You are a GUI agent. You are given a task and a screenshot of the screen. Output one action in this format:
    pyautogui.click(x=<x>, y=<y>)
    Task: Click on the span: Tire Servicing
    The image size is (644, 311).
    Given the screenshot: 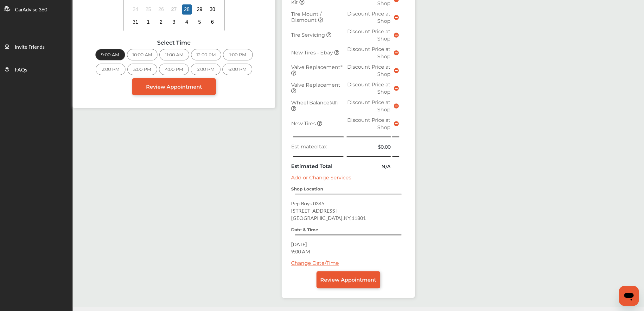 What is the action you would take?
    pyautogui.click(x=309, y=35)
    